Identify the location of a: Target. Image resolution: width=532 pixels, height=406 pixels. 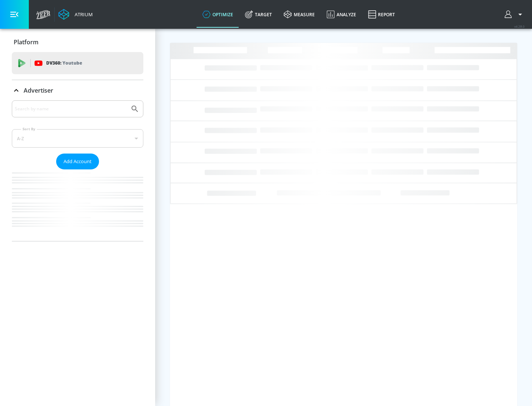
(258, 15).